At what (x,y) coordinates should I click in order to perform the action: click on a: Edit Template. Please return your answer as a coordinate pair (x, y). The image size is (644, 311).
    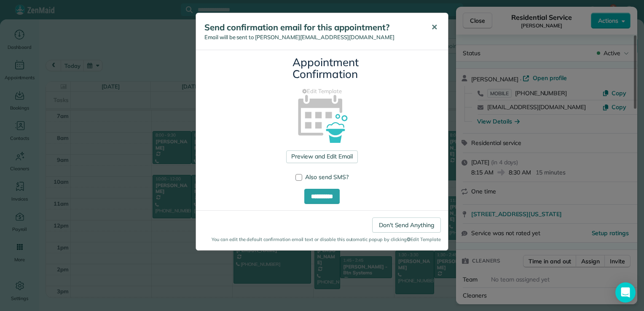
    Looking at the image, I should click on (322, 91).